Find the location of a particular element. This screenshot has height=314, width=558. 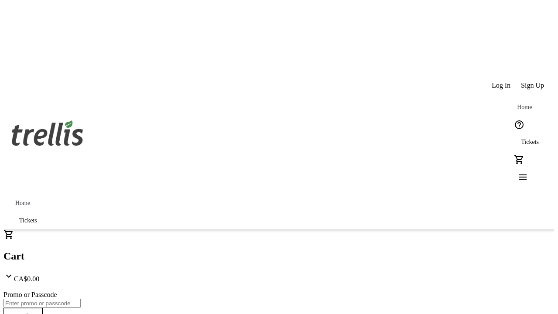

img: Orient E2E Organization 9GA43l89xb's Logo is located at coordinates (48, 133).